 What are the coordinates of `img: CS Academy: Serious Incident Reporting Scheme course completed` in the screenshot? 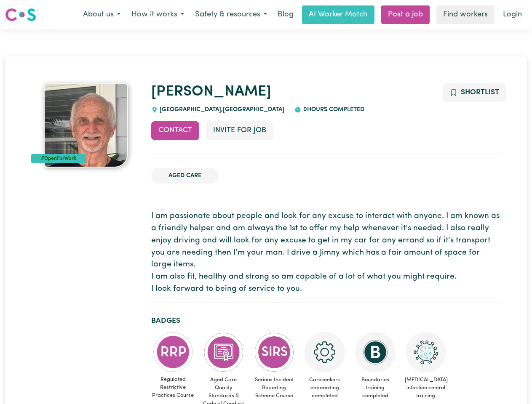 It's located at (274, 352).